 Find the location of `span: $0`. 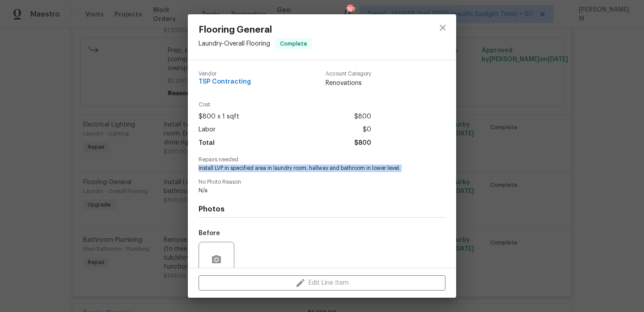

span: $0 is located at coordinates (367, 130).